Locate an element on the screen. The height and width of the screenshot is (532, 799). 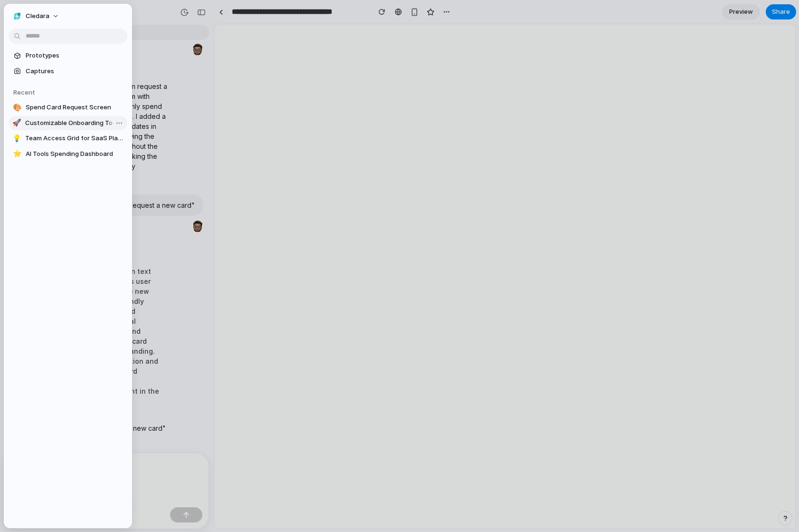
span: Prototypes is located at coordinates (75, 56).